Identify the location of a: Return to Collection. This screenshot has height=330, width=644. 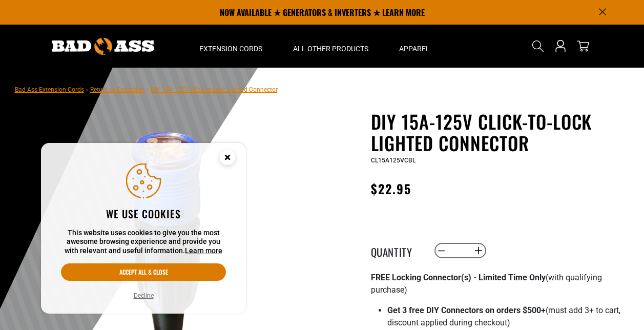
(117, 89).